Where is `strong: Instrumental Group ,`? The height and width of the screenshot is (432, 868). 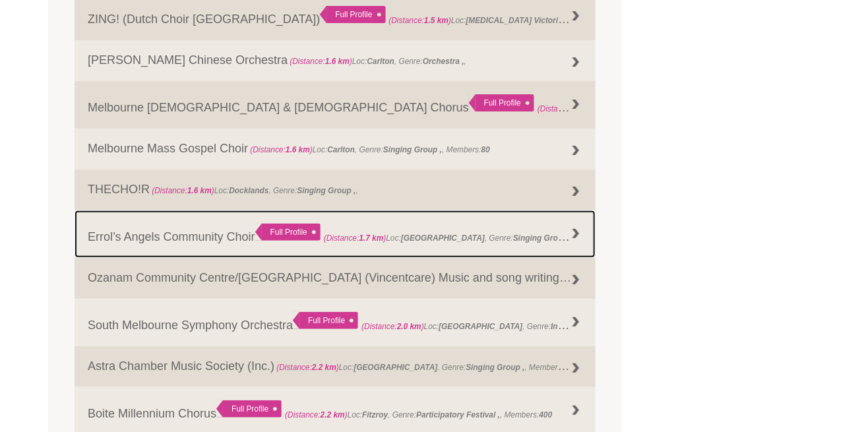 strong: Instrumental Group , is located at coordinates (589, 325).